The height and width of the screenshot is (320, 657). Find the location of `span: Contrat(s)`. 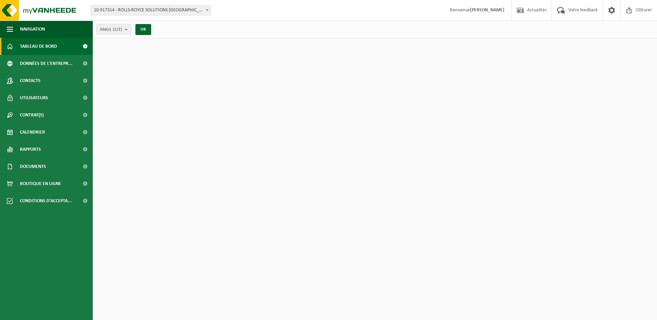

span: Contrat(s) is located at coordinates (32, 115).